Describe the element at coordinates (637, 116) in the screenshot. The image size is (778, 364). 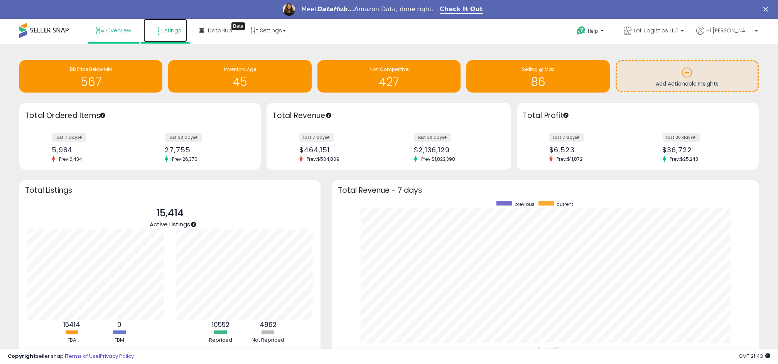
I see `h3: Total Profit` at that location.